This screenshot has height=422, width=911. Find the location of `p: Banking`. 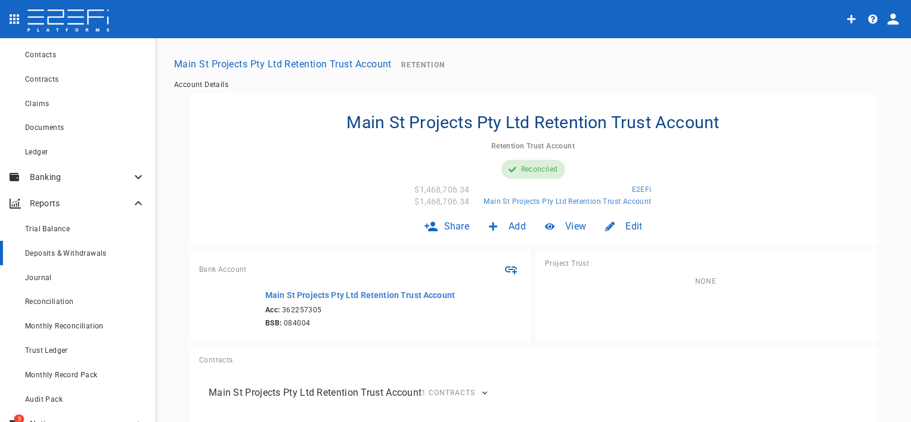

p: Banking is located at coordinates (81, 177).